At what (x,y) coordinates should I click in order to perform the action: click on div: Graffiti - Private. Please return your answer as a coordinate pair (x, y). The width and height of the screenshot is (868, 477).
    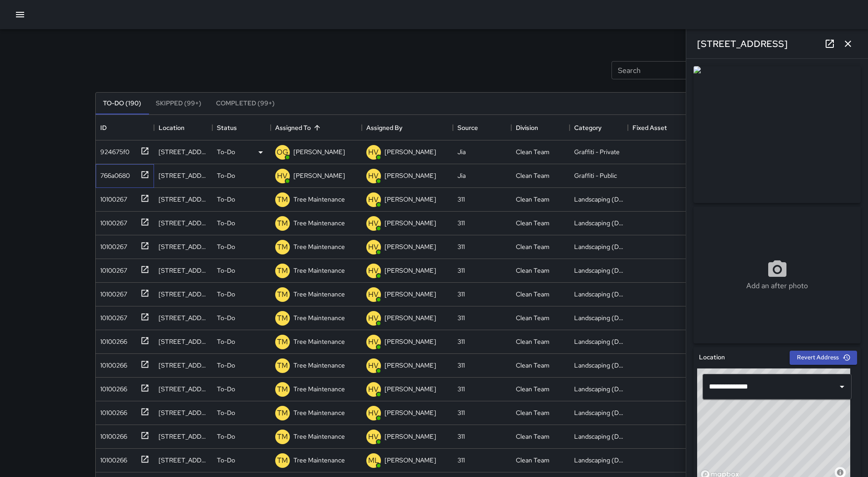
    Looking at the image, I should click on (597, 152).